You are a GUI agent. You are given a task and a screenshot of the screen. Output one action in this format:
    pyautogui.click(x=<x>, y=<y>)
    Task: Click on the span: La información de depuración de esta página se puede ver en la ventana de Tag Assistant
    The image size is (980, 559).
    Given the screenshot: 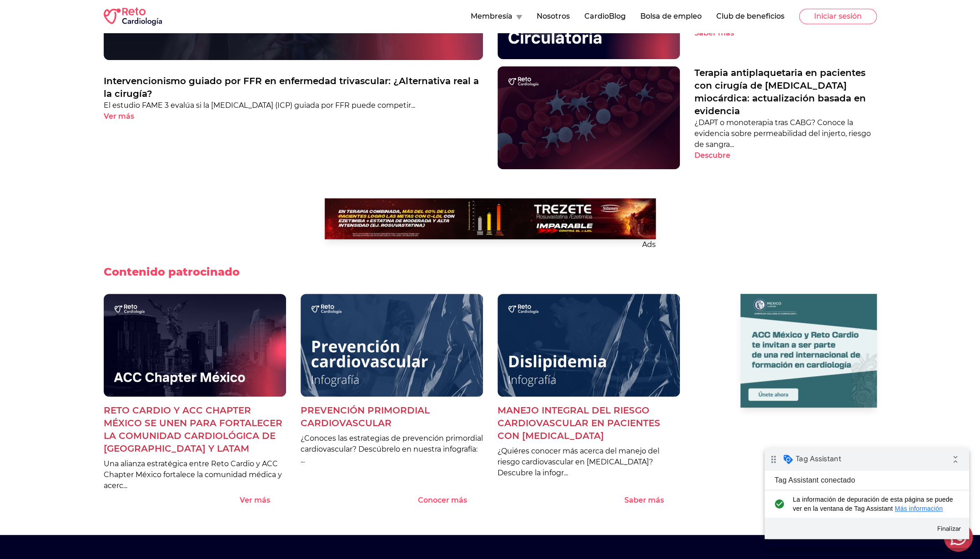 What is the action you would take?
    pyautogui.click(x=109, y=56)
    